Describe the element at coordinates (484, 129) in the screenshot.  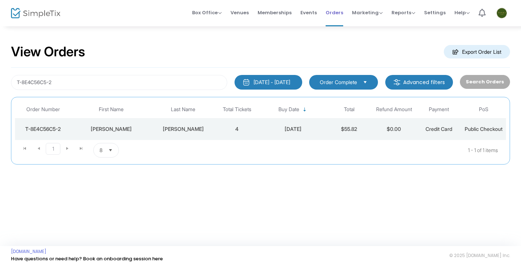
I see `span: Public Checkout` at that location.